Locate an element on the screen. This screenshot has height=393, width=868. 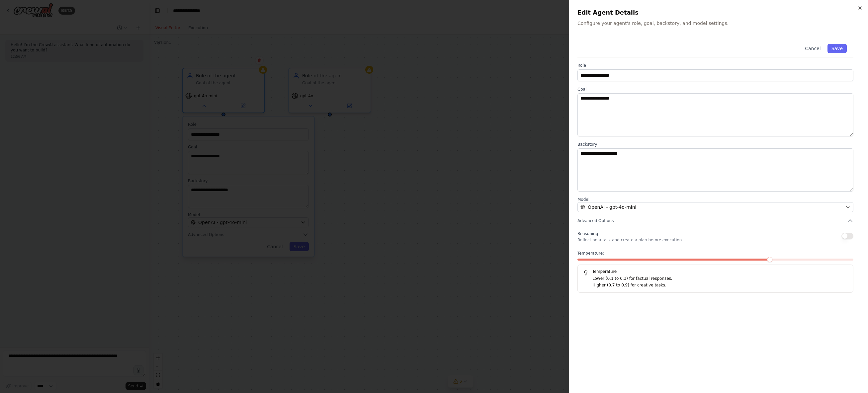
label: Role is located at coordinates (715, 66).